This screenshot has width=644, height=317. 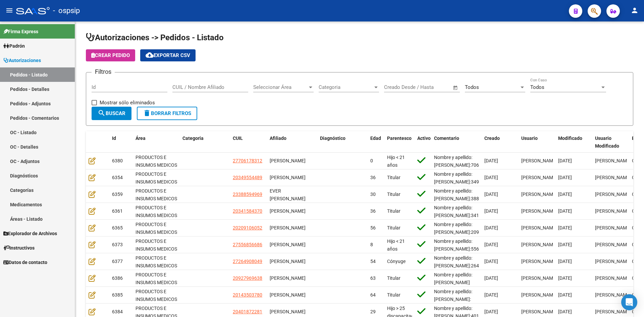 I want to click on span: Autorizaciones, so click(x=22, y=60).